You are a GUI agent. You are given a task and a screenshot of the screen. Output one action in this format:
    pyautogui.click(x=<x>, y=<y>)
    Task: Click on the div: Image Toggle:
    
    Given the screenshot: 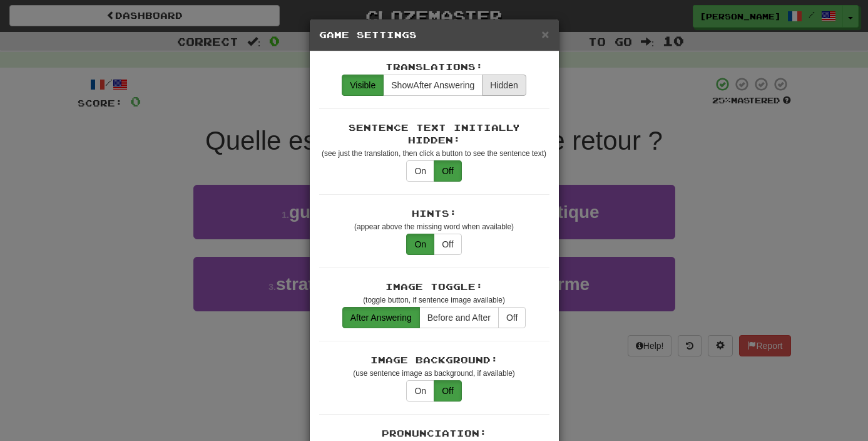 What is the action you would take?
    pyautogui.click(x=434, y=287)
    